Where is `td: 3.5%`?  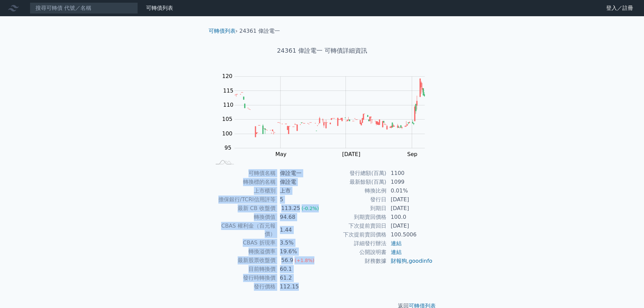
td: 3.5% is located at coordinates (299, 243).